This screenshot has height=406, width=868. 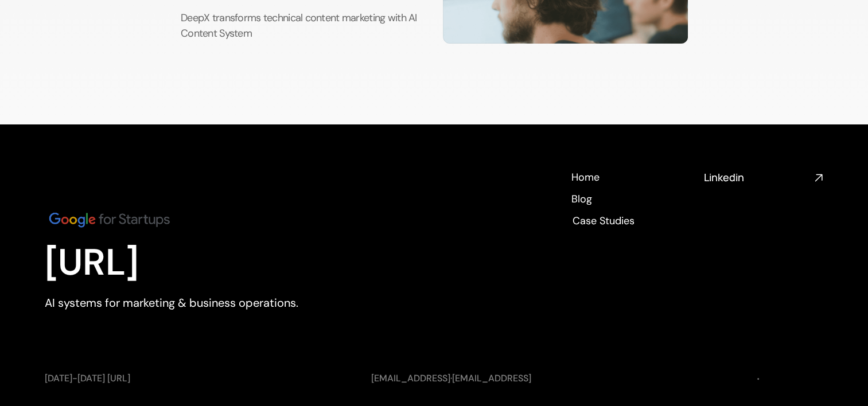 I want to click on a: Linkedin, so click(x=763, y=177).